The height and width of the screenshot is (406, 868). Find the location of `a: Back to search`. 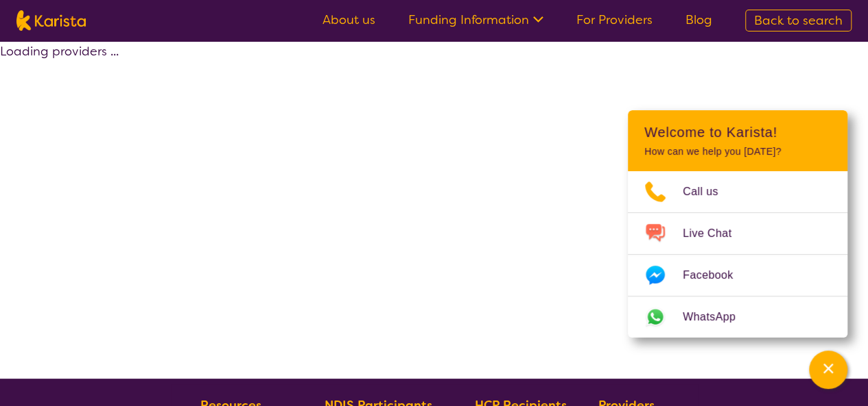

a: Back to search is located at coordinates (798, 20).